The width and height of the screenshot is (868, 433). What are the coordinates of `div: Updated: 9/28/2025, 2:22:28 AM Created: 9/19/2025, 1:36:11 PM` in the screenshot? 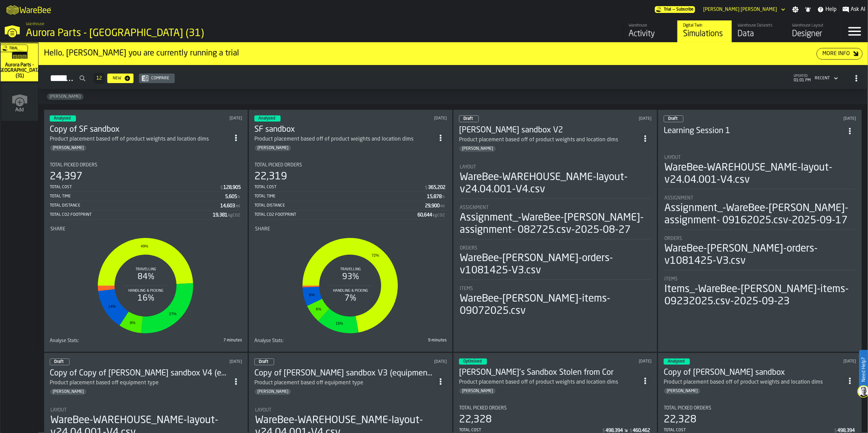 It's located at (406, 118).